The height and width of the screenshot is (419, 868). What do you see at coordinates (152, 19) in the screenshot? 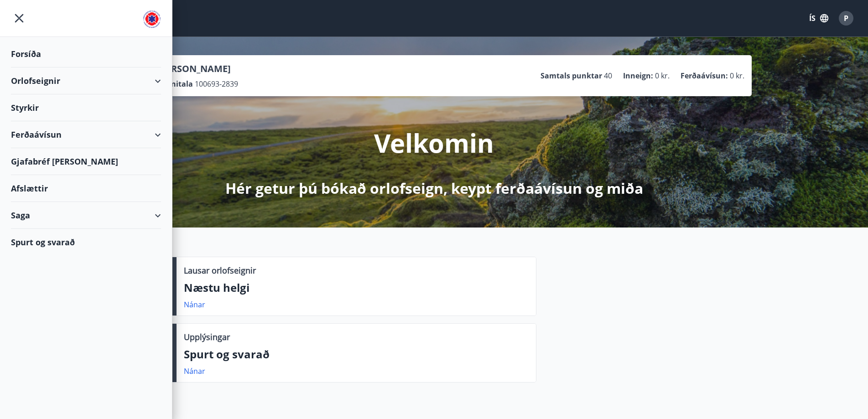
I see `img: union_logo` at bounding box center [152, 19].